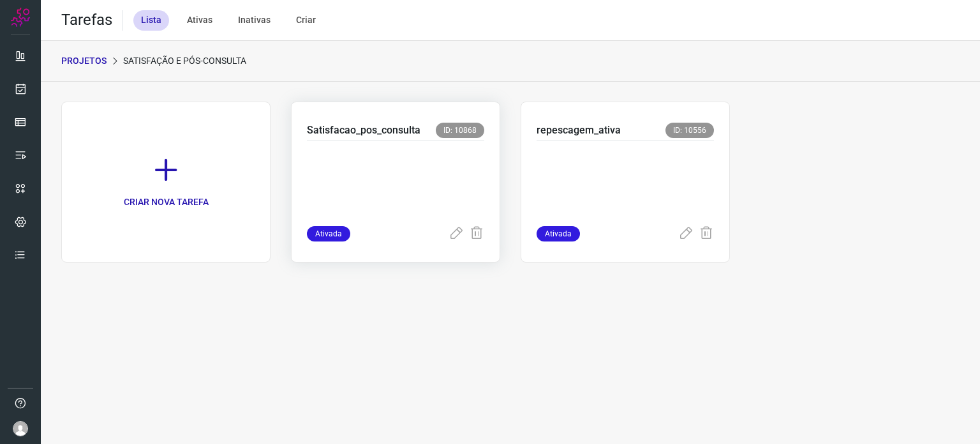 Image resolution: width=980 pixels, height=444 pixels. Describe the element at coordinates (87, 20) in the screenshot. I see `h2: Tarefas` at that location.